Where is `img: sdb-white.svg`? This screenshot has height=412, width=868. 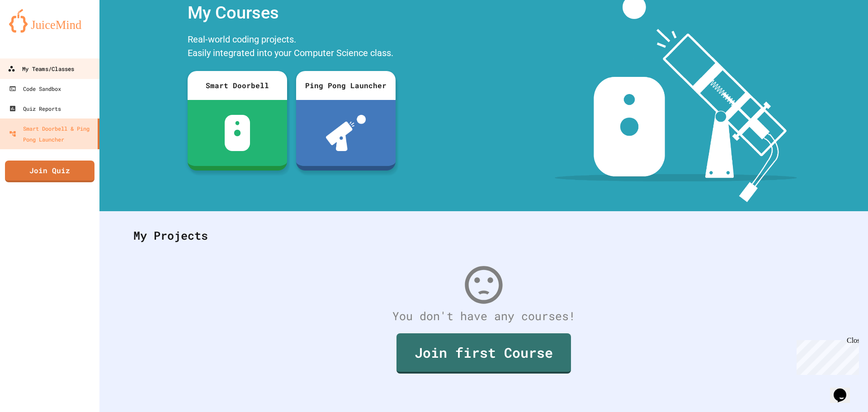 img: sdb-white.svg is located at coordinates (238, 133).